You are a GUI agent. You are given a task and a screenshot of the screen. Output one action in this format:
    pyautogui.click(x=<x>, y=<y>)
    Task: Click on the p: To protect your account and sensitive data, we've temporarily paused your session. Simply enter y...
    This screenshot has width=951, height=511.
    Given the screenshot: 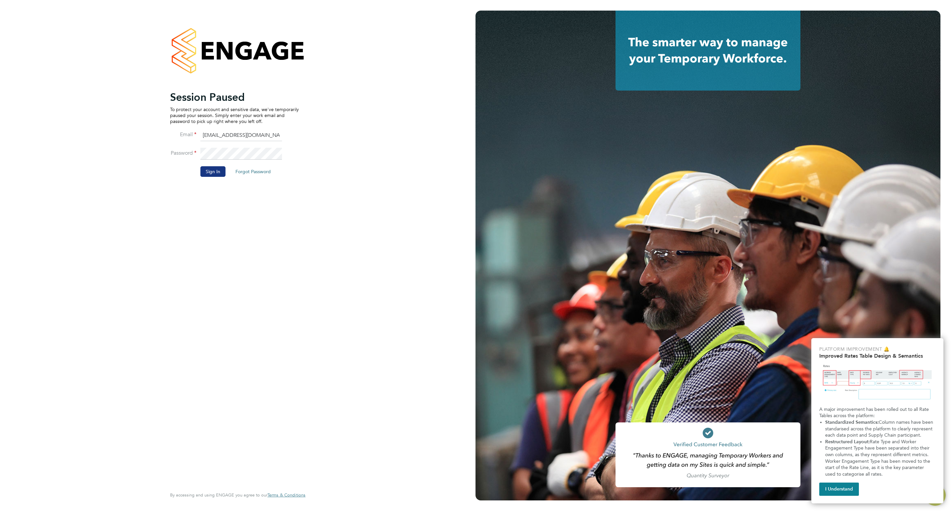 What is the action you would take?
    pyautogui.click(x=234, y=115)
    